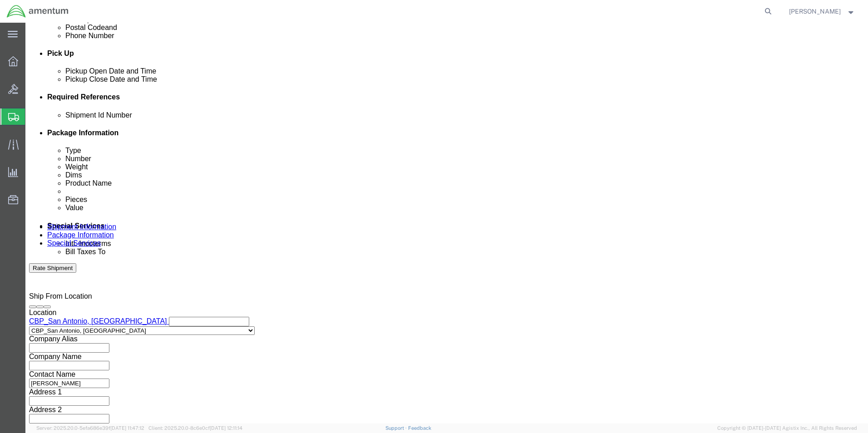 The image size is (868, 433). What do you see at coordinates (397, 428) in the screenshot?
I see `a: Support` at bounding box center [397, 428].